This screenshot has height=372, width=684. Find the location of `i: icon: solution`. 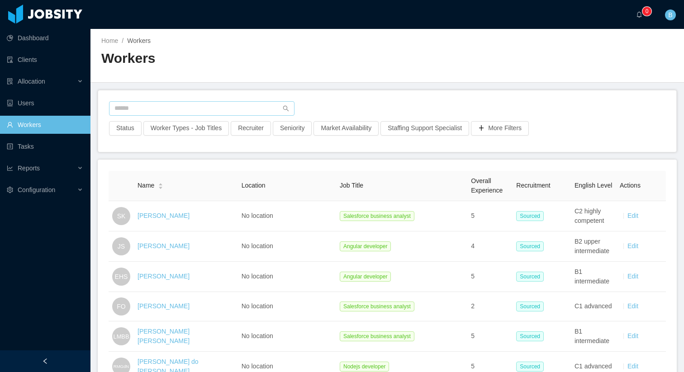

i: icon: solution is located at coordinates (10, 81).